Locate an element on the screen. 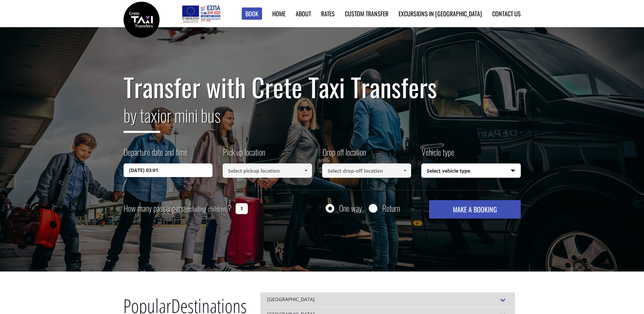 The image size is (644, 314). label: How many passengers ? is located at coordinates (178, 208).